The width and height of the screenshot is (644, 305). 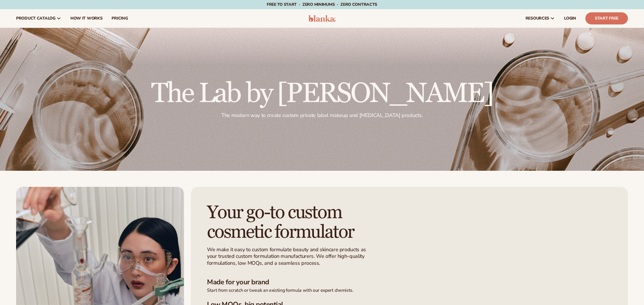 I want to click on a: product catalog, so click(x=38, y=18).